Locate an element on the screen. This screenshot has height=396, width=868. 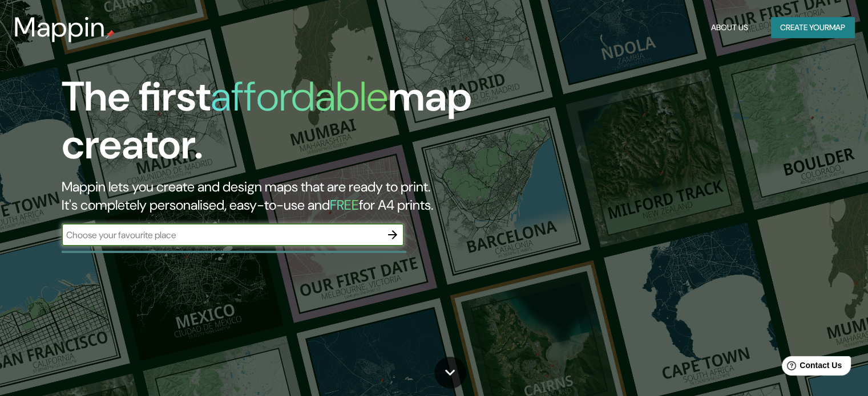
input: Choose your favourite place is located at coordinates (221, 235).